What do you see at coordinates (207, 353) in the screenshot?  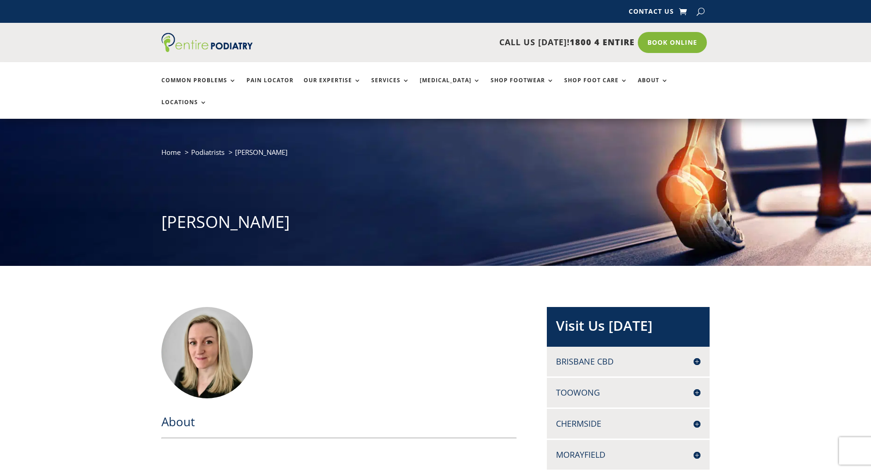 I see `img: Rachael Edmonds – Entire Podiatry podiatrist at Chermside, Kippa ring, North Lakes, Morayfield an...` at bounding box center [207, 353].